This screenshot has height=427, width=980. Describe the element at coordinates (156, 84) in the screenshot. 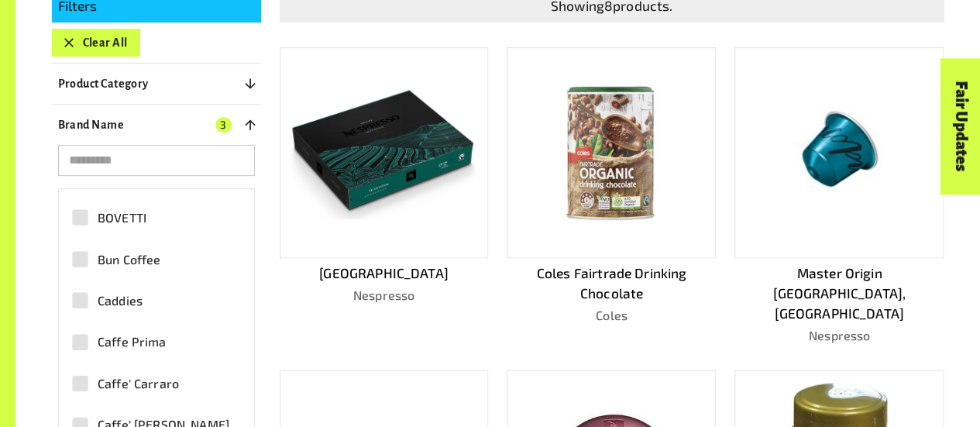

I see `button: Product Category` at that location.